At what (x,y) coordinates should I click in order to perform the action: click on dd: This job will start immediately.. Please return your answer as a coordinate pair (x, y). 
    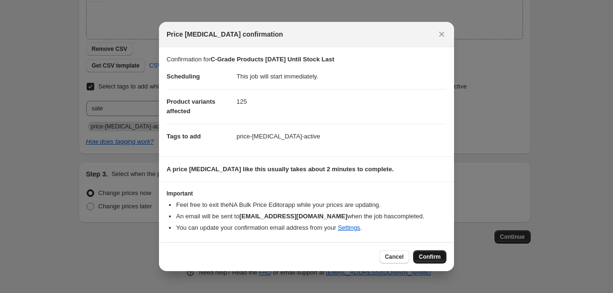
    Looking at the image, I should click on (341, 77).